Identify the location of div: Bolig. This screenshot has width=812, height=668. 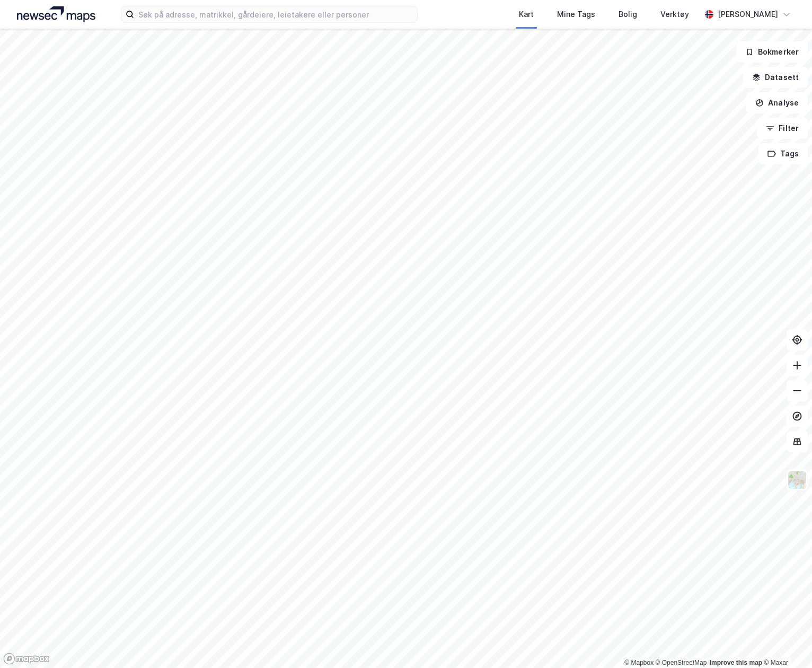
(628, 14).